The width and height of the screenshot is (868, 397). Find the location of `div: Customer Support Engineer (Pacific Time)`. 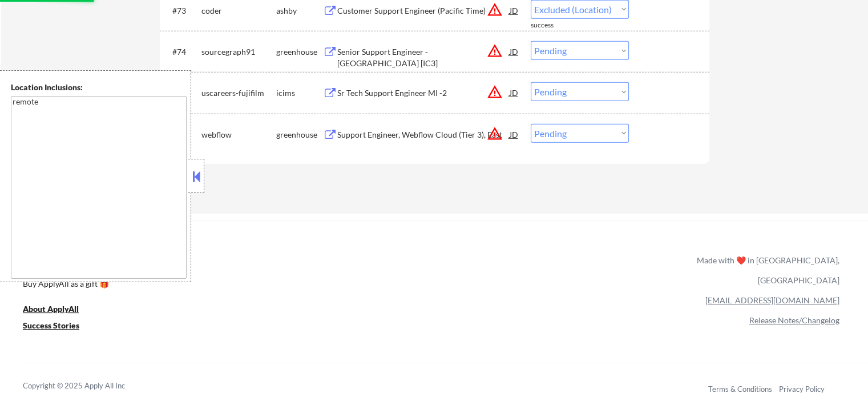

div: Customer Support Engineer (Pacific Time) is located at coordinates (424, 11).